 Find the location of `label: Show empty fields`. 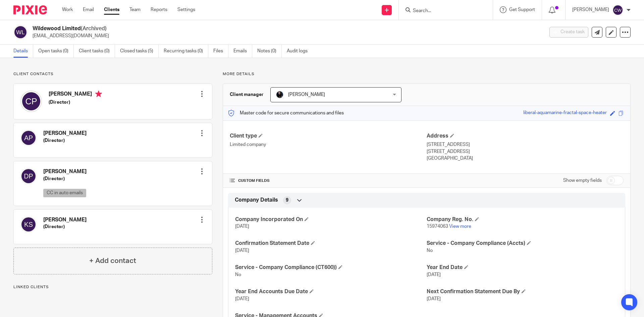

label: Show empty fields is located at coordinates (582, 180).